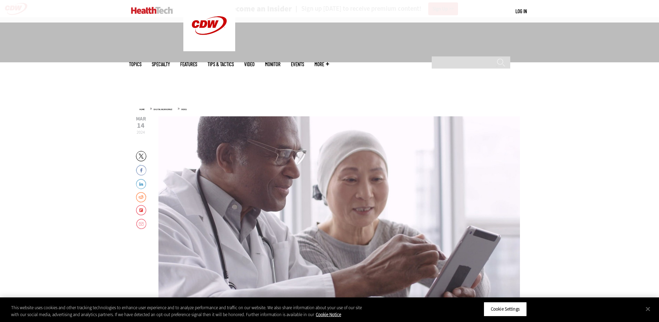 Image resolution: width=659 pixels, height=322 pixels. What do you see at coordinates (189, 64) in the screenshot?
I see `a: Features` at bounding box center [189, 64].